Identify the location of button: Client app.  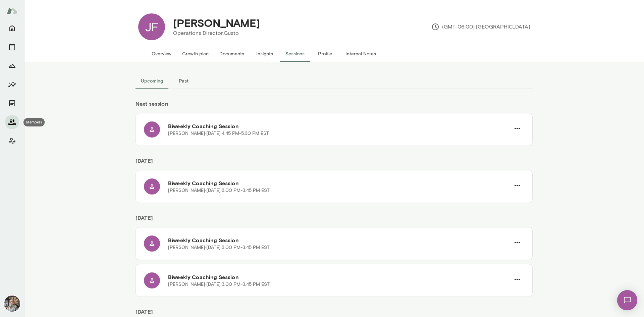
(12, 141).